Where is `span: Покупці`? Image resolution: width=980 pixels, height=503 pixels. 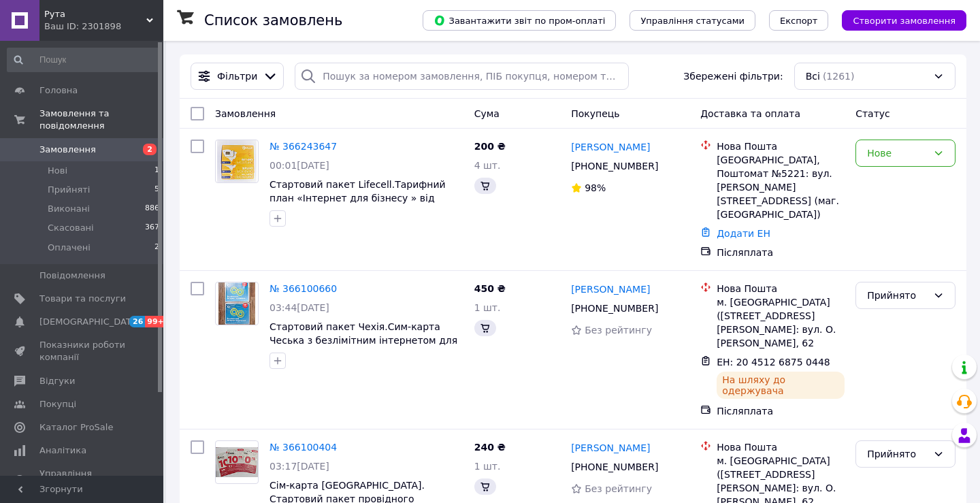
span: Покупці is located at coordinates (58, 405).